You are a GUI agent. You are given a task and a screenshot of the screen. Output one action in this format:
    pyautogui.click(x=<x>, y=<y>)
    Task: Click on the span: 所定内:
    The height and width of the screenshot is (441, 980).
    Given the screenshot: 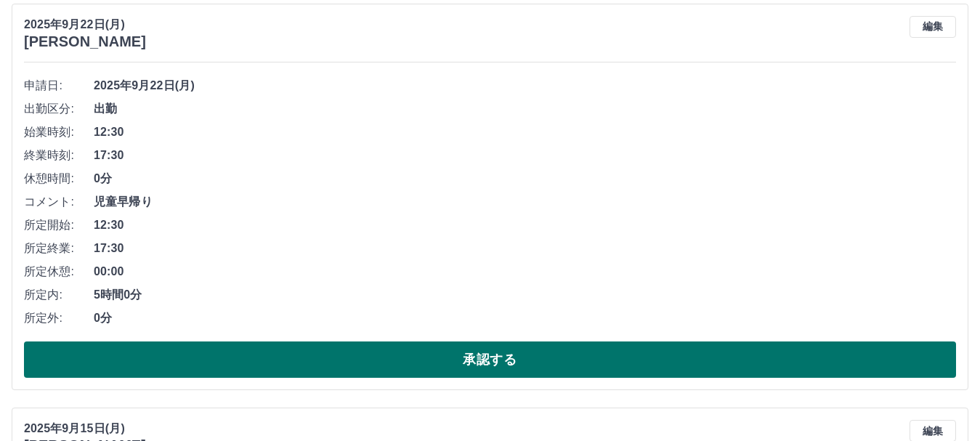 What is the action you would take?
    pyautogui.click(x=59, y=295)
    